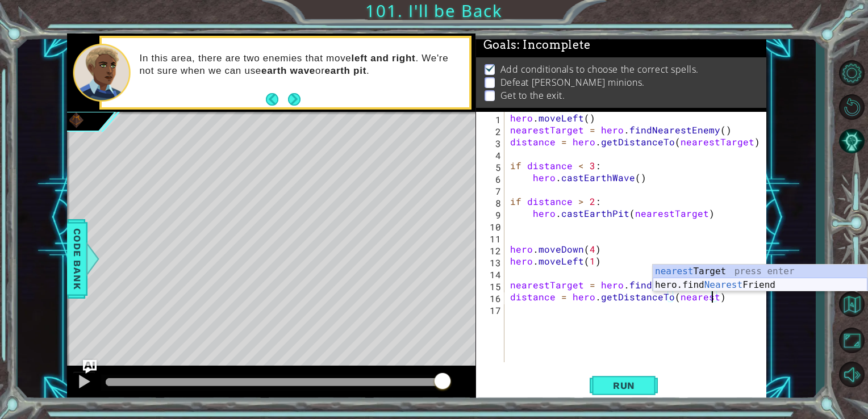 The width and height of the screenshot is (868, 419). What do you see at coordinates (851, 73) in the screenshot?
I see `button: Level Options` at bounding box center [851, 73].